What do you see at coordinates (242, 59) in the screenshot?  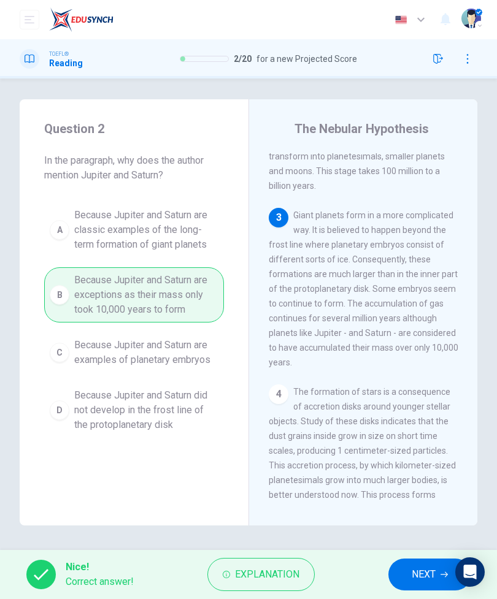 I see `span: 2 / 20` at bounding box center [242, 59].